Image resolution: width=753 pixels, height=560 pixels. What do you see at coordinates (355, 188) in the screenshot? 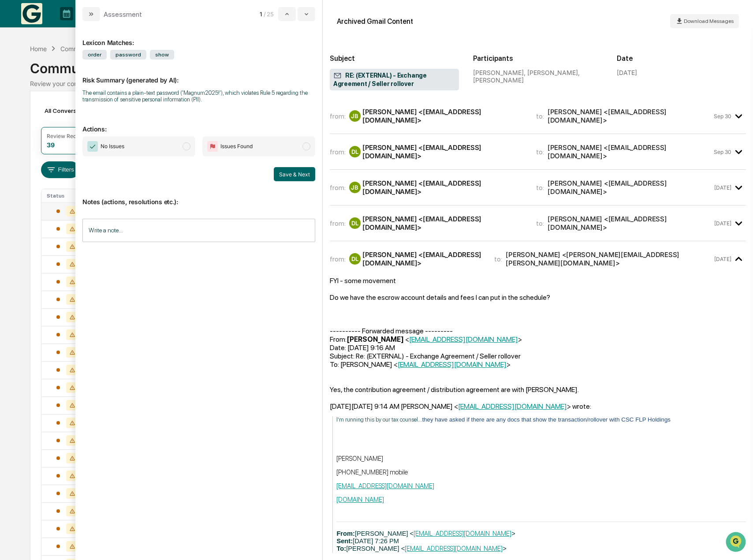
I see `div: JB` at bounding box center [355, 188].